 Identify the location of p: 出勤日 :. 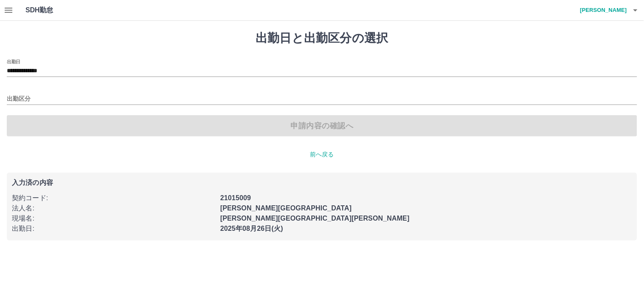
(113, 228).